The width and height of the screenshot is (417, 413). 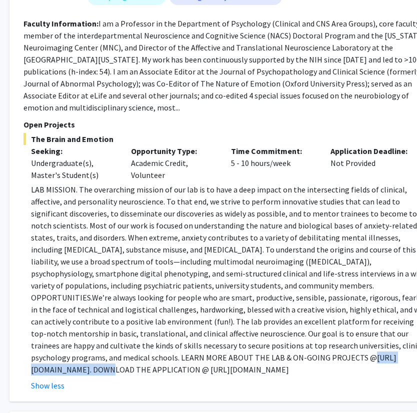 I want to click on p: Time Commitment:, so click(x=274, y=151).